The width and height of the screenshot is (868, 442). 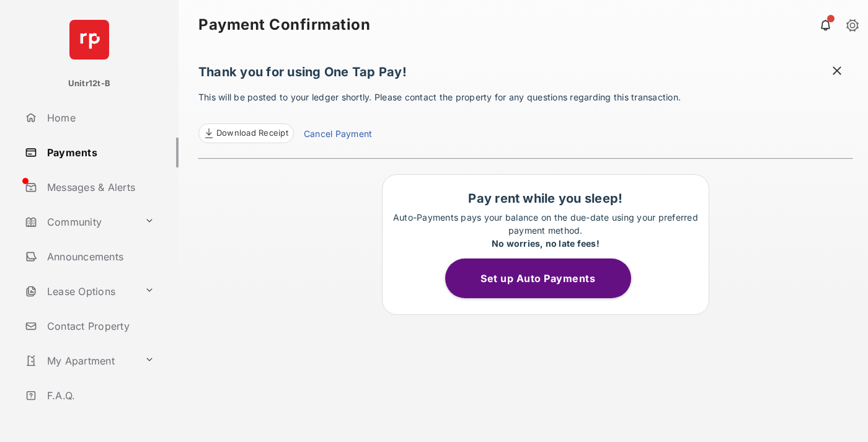 I want to click on p: This will be posted to your ledger shortly. Please contact the property for any questions regardi..., so click(x=526, y=117).